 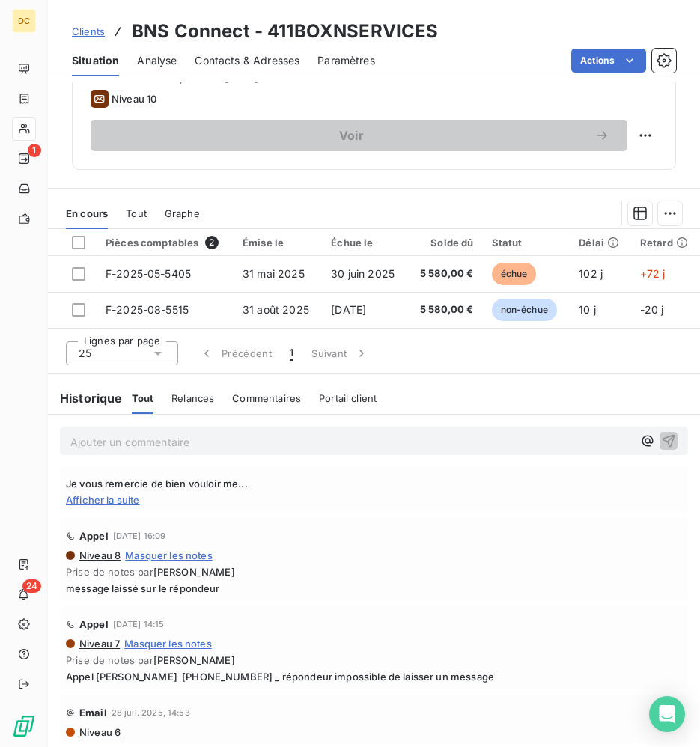 What do you see at coordinates (652, 273) in the screenshot?
I see `span: +72 j` at bounding box center [652, 273].